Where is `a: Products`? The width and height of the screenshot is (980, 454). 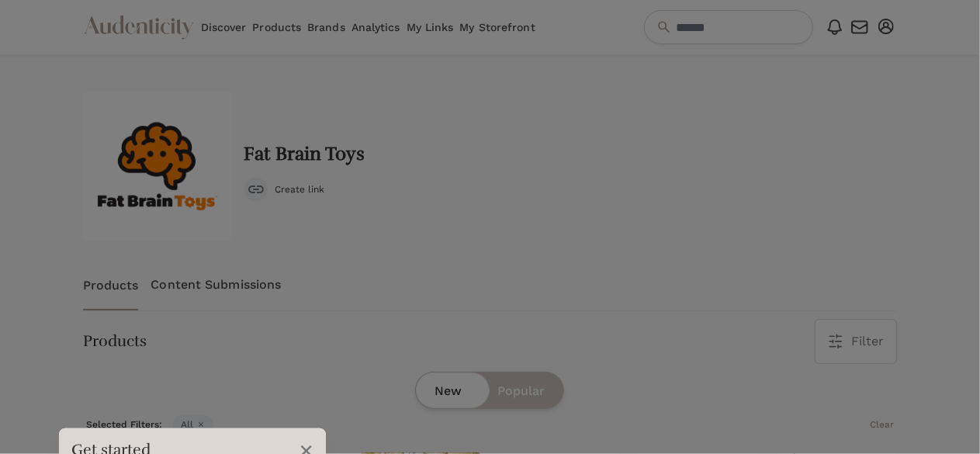
a: Products is located at coordinates (111, 284).